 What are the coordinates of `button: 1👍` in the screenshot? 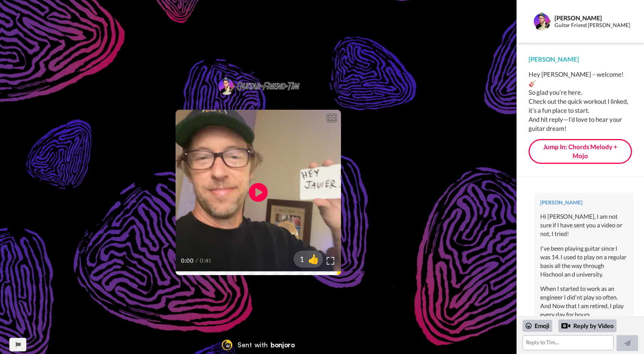 It's located at (308, 259).